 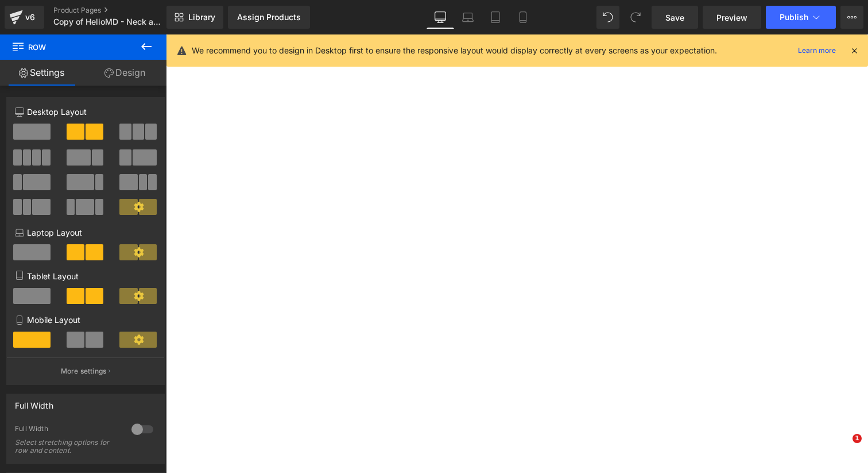 What do you see at coordinates (108, 22) in the screenshot?
I see `span: Copy of HelioMD - Neck and Shoulder Shiatsu Massager` at bounding box center [108, 22].